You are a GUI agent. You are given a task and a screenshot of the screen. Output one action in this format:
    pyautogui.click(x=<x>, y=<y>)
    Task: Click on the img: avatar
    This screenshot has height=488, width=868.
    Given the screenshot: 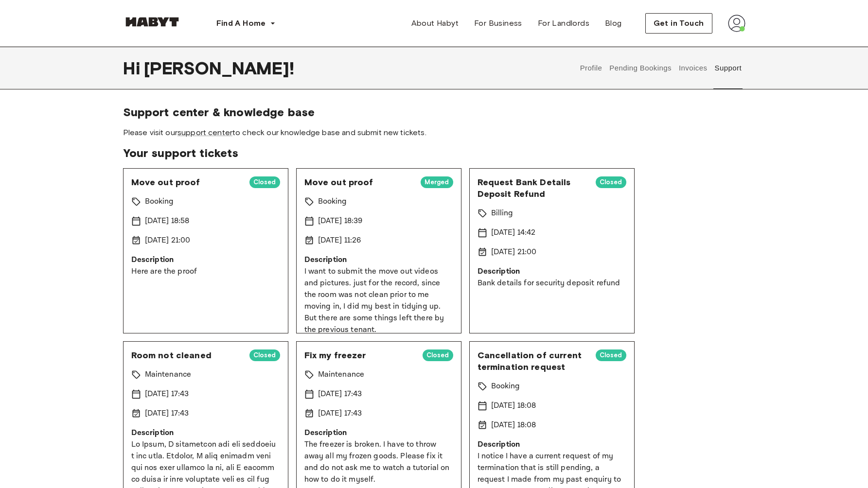 What is the action you would take?
    pyautogui.click(x=737, y=23)
    